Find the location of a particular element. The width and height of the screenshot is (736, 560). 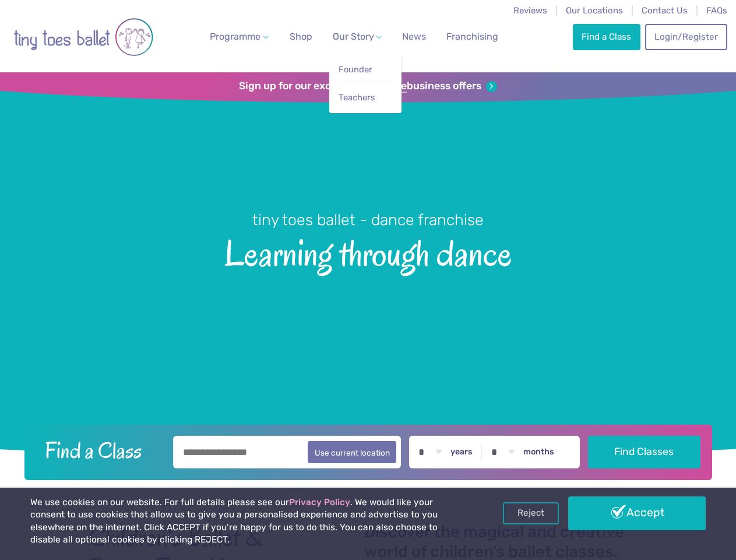

a: Reviews is located at coordinates (530, 10).